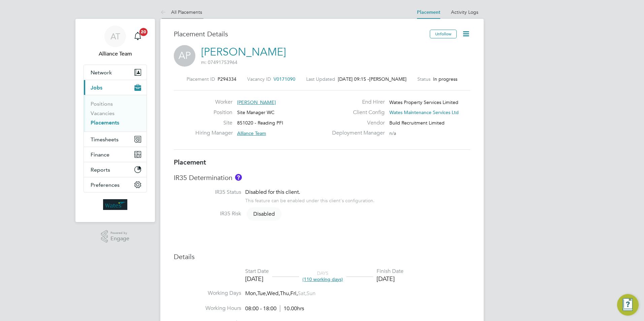 The width and height of the screenshot is (644, 321). Describe the element at coordinates (292, 308) in the screenshot. I see `span: 10.00hrs` at that location.